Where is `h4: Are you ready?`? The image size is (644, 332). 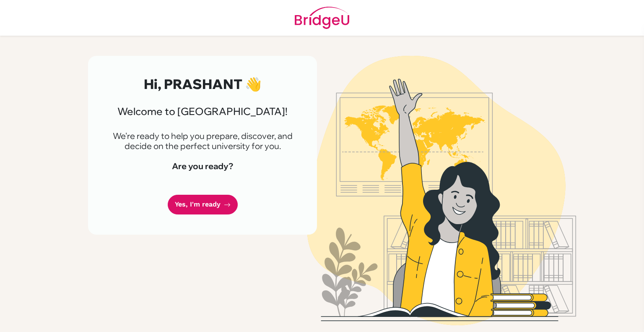
h4: Are you ready? is located at coordinates (202, 166).